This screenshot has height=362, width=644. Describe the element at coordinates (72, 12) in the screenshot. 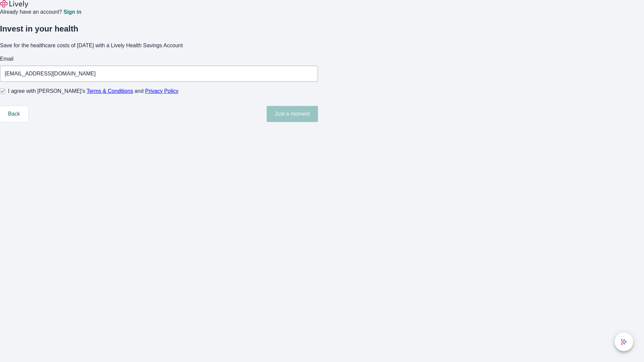

I see `div: Sign in` at that location.